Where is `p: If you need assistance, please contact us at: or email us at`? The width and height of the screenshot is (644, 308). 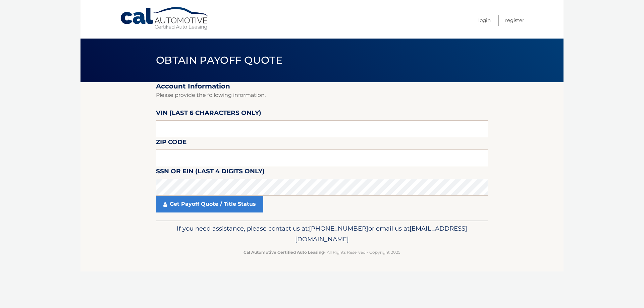
p: If you need assistance, please contact us at: or email us at is located at coordinates (322, 234).